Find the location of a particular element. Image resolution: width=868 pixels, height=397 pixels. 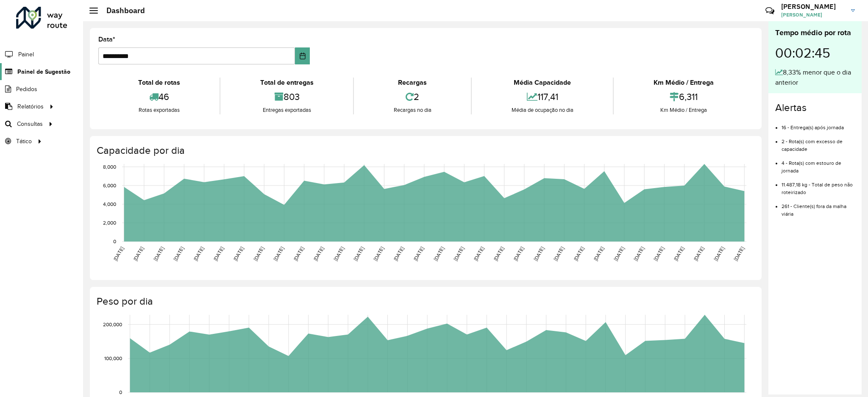

div: 00:02:45 is located at coordinates (815, 53).